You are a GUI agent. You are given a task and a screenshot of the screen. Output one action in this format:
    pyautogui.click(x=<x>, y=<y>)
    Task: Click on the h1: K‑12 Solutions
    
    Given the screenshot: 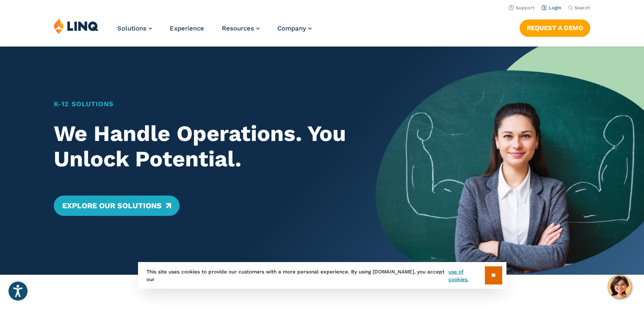 What is the action you would take?
    pyautogui.click(x=201, y=104)
    